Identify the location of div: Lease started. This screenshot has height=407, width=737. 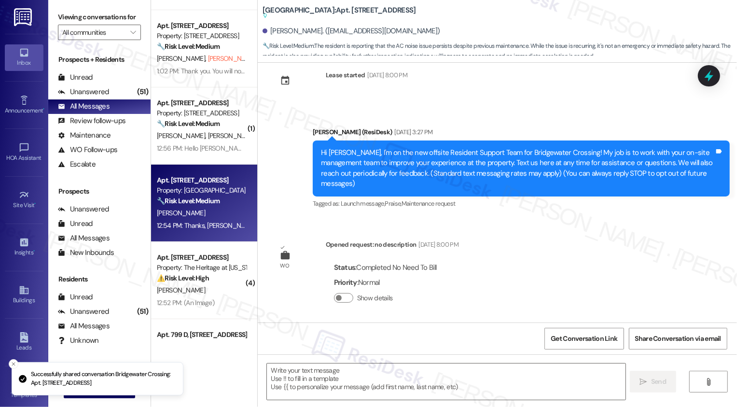
(346, 75).